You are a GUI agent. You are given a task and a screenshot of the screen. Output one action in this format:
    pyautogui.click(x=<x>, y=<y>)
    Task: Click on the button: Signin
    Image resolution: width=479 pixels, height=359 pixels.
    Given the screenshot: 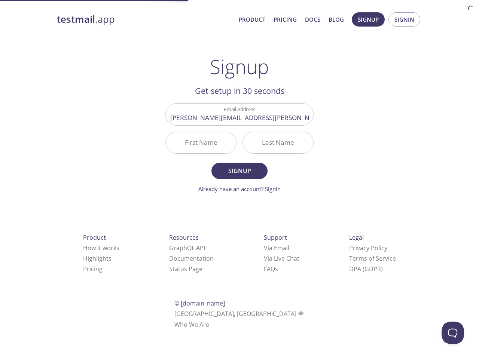 What is the action you would take?
    pyautogui.click(x=404, y=19)
    